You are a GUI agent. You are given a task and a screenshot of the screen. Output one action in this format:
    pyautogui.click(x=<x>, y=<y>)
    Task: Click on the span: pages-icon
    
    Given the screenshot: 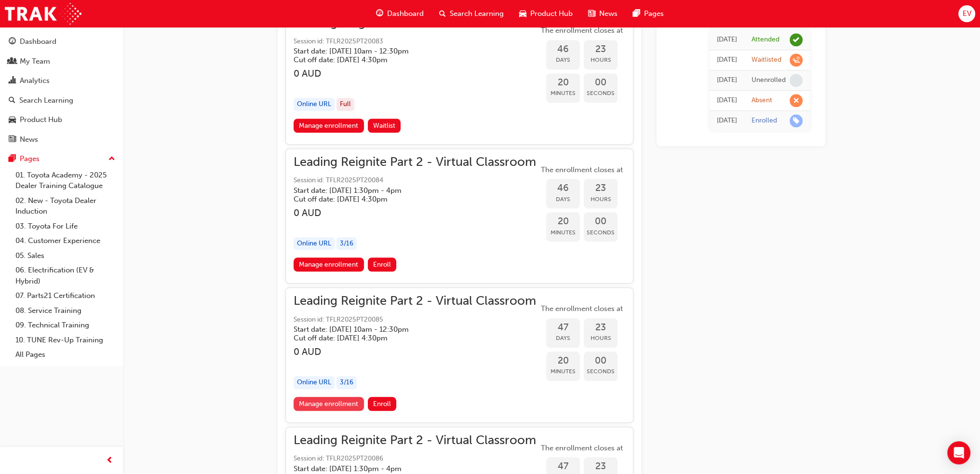 What is the action you would take?
    pyautogui.click(x=637, y=14)
    